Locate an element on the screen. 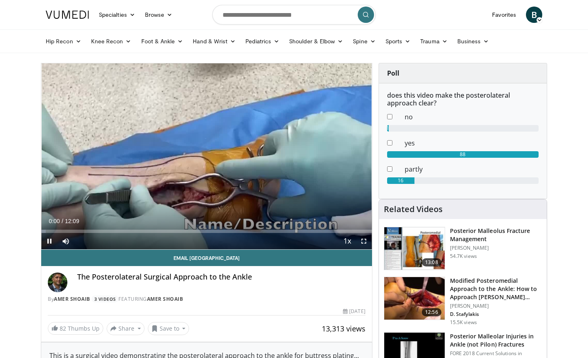 Image resolution: width=588 pixels, height=358 pixels. a: Browse is located at coordinates (159, 15).